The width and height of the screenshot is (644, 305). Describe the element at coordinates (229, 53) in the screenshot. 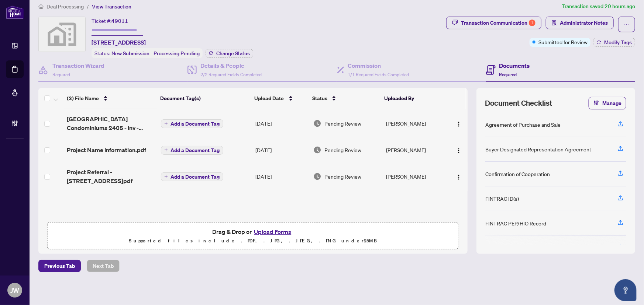

I see `button: Change Status` at that location.